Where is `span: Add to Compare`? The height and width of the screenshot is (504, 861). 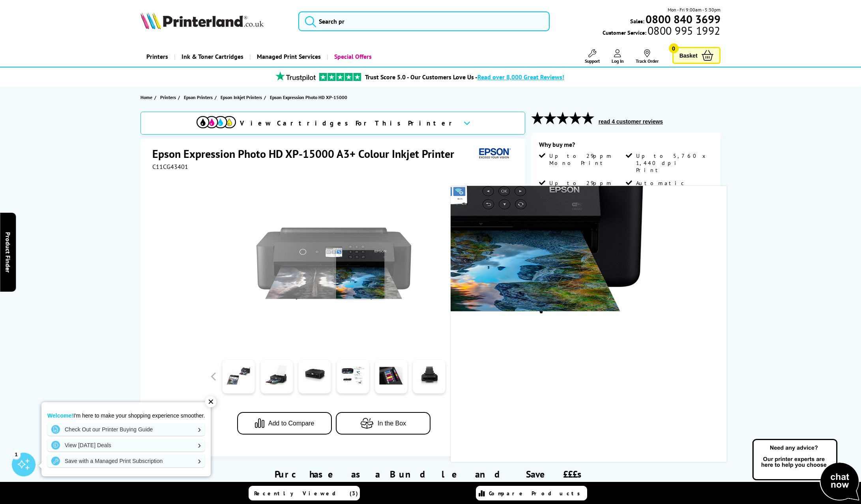
span: Add to Compare is located at coordinates (291, 424).